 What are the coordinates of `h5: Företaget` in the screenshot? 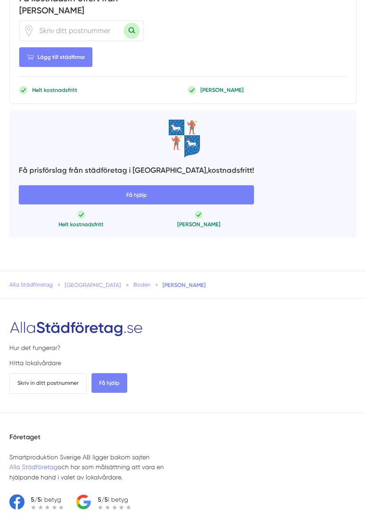 It's located at (183, 441).